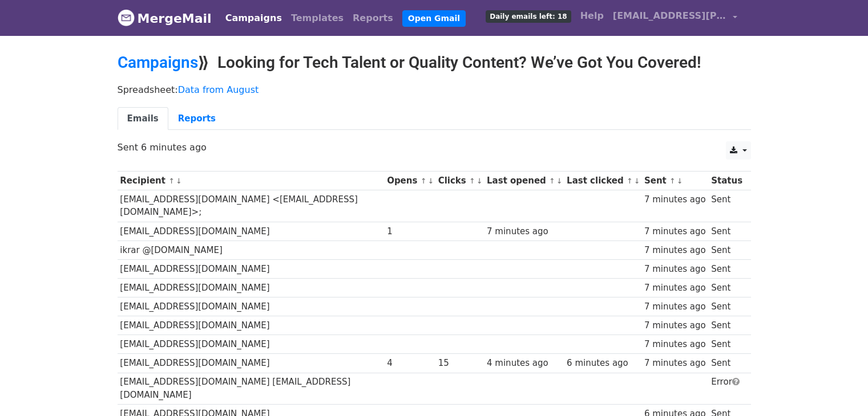 This screenshot has height=416, width=868. I want to click on span: Daily emails left: 18, so click(528, 17).